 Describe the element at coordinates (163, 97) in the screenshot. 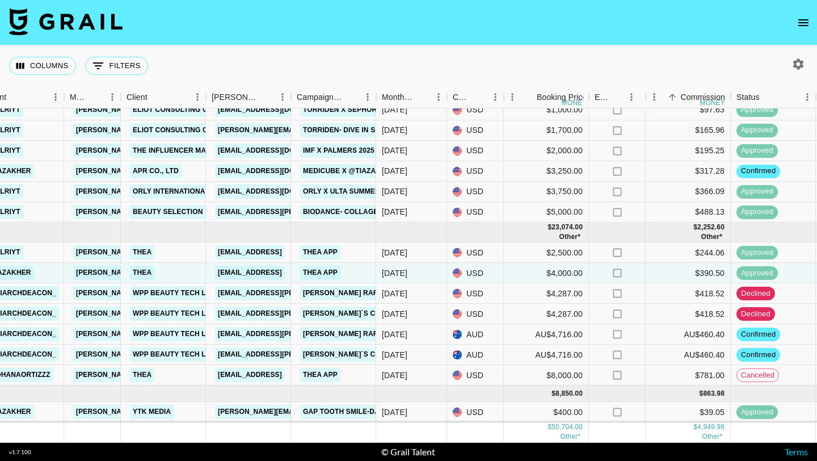

I see `div: Client` at that location.